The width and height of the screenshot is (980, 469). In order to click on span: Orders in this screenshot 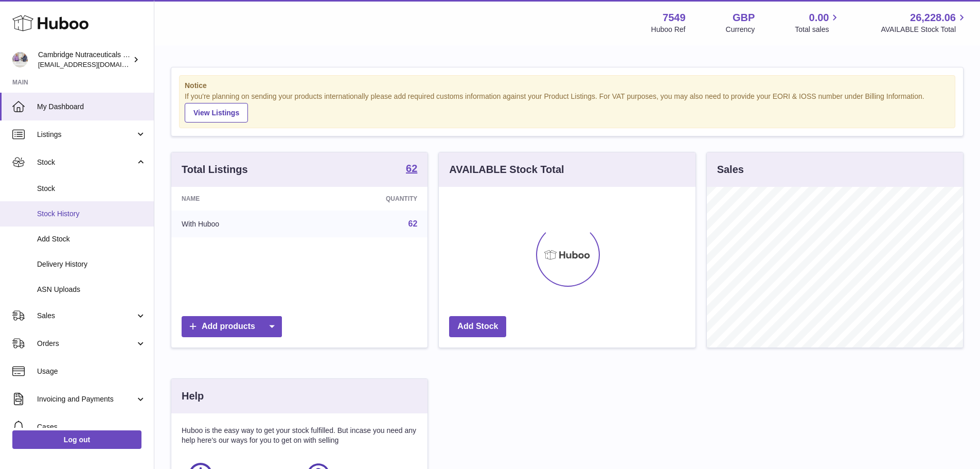, I will do `click(86, 343)`.